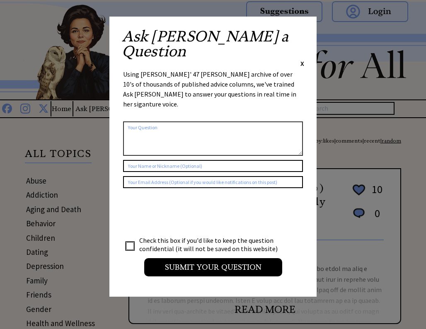 The width and height of the screenshot is (426, 329). I want to click on input: Submit your Question, so click(213, 267).